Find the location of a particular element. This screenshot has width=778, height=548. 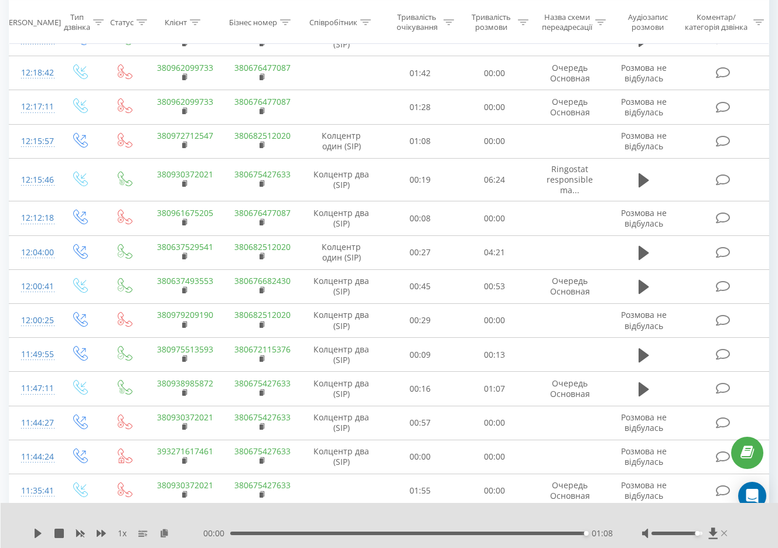

div: Тривалість очікування is located at coordinates (417, 22).